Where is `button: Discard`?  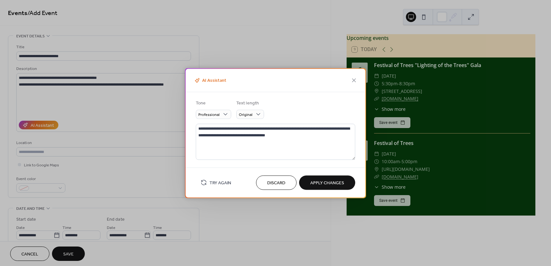 button: Discard is located at coordinates (276, 182).